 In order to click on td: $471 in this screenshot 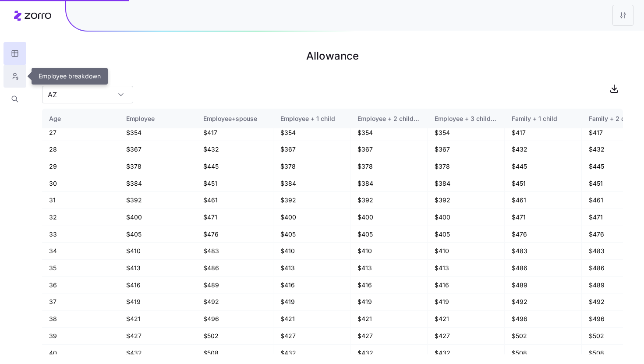, I will do `click(543, 217)`.